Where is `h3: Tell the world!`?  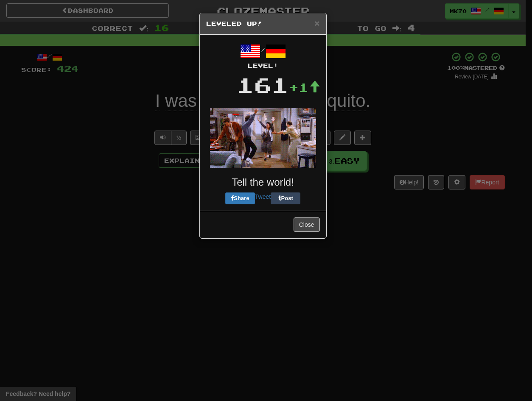 h3: Tell the world! is located at coordinates (263, 182).